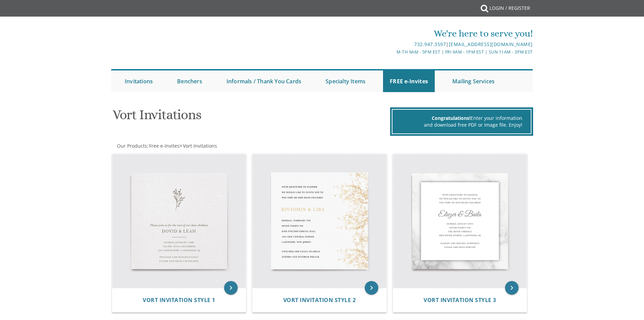 Image resolution: width=644 pixels, height=320 pixels. Describe the element at coordinates (320, 300) in the screenshot. I see `a: Vort Invitation Style 2` at that location.